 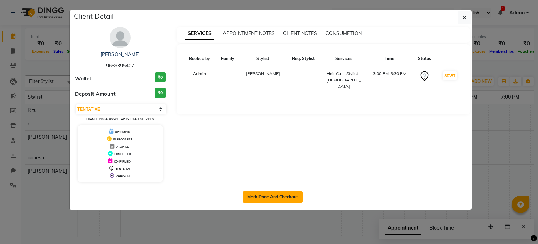 What do you see at coordinates (450, 75) in the screenshot?
I see `button: START` at bounding box center [450, 75].